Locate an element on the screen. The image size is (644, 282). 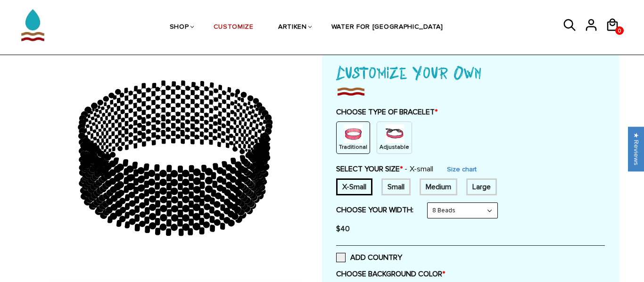
div: 7 inches is located at coordinates (396, 187).